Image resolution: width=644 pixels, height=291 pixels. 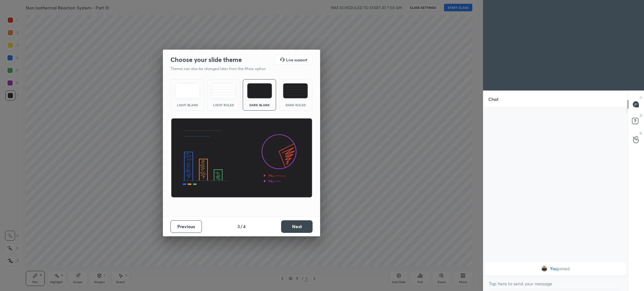 What do you see at coordinates (206, 60) in the screenshot?
I see `h2: Choose your slide theme` at bounding box center [206, 60].